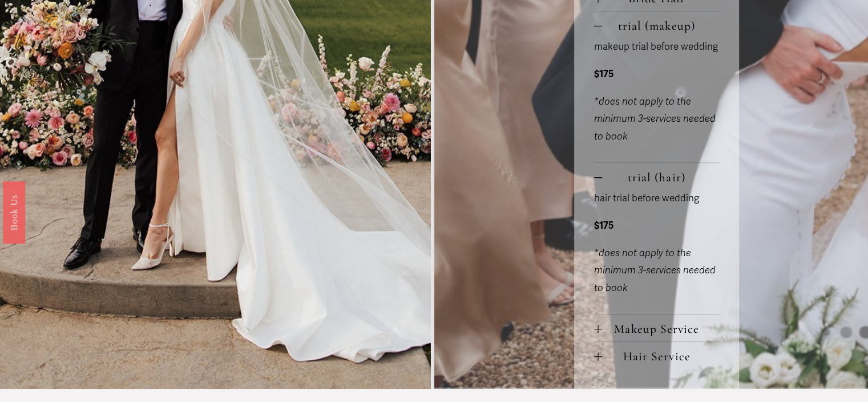  I want to click on button: trial (hair), so click(657, 176).